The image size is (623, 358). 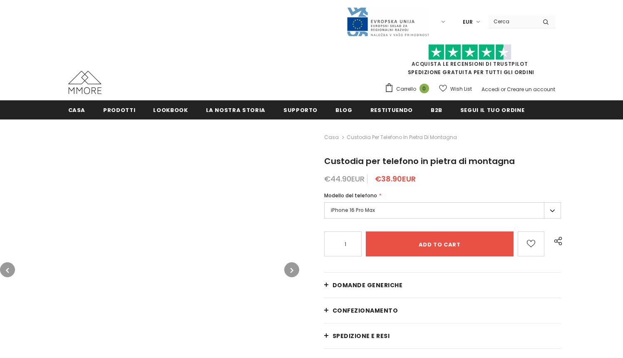 I want to click on span: B2B, so click(x=437, y=110).